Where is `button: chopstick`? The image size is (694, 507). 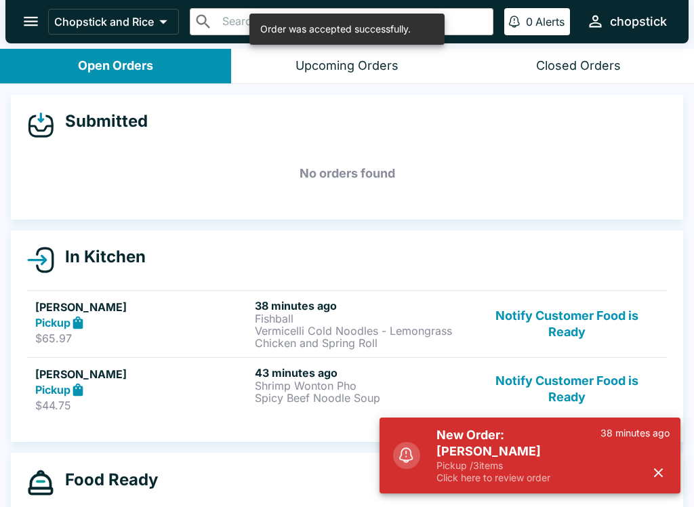
button: chopstick is located at coordinates (626, 21).